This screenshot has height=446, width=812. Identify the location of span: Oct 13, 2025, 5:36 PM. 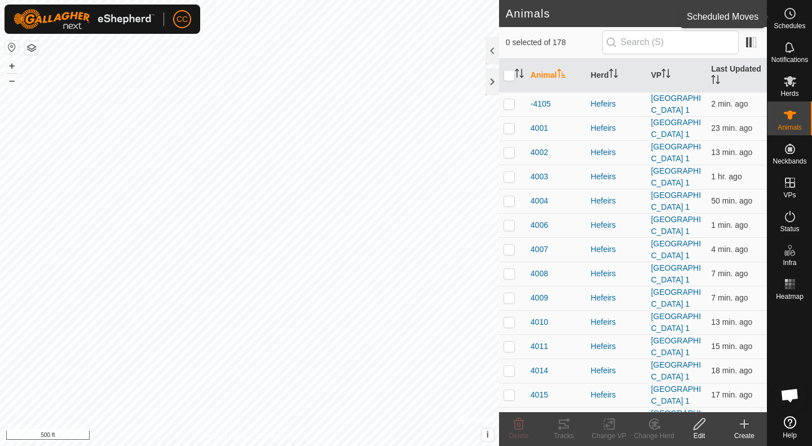
(731, 201).